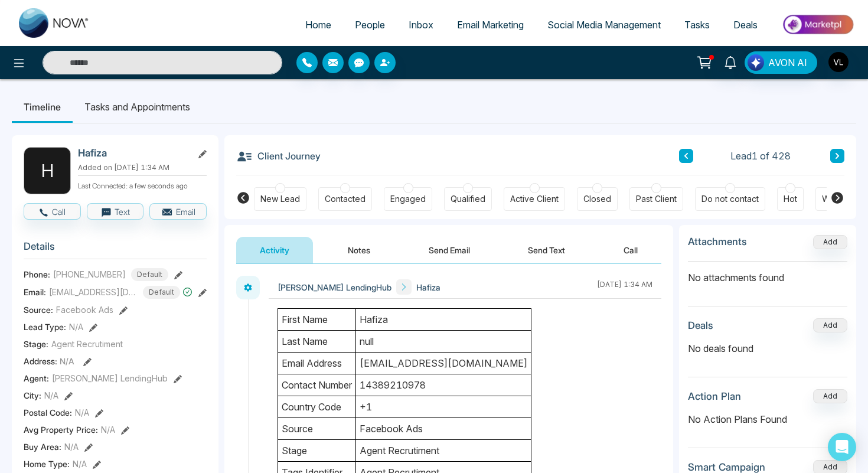 This screenshot has width=868, height=473. I want to click on span: Address:, so click(49, 361).